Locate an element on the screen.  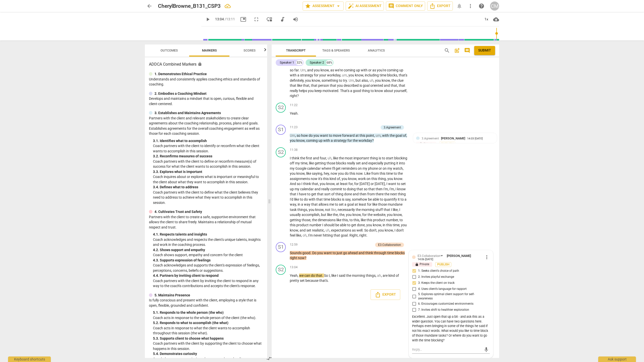
span: want is located at coordinates (324, 136).